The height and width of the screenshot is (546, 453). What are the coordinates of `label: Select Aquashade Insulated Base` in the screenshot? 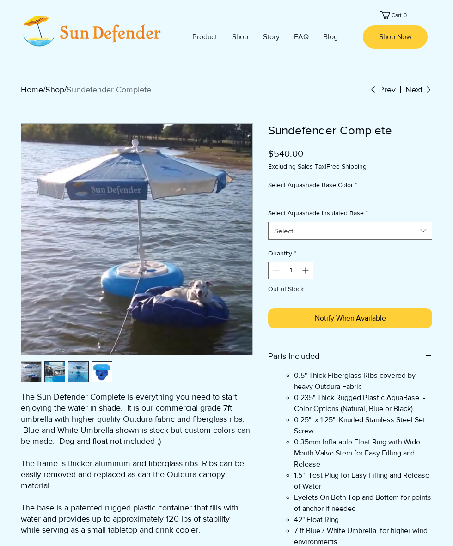 It's located at (350, 213).